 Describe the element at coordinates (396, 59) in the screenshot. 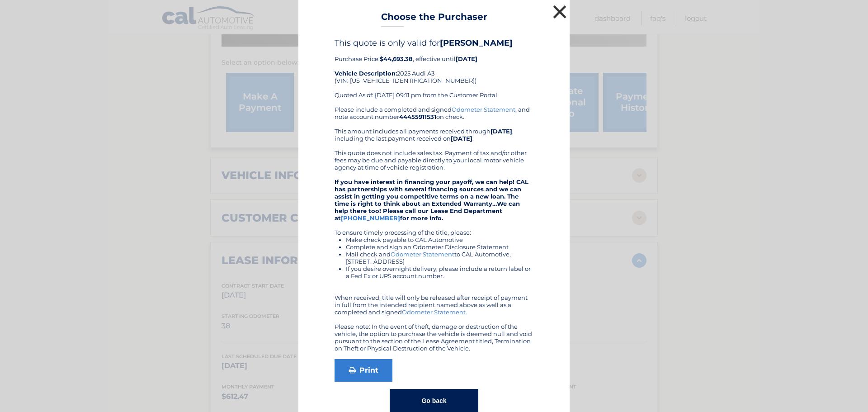

I see `b: $44,693.38` at that location.